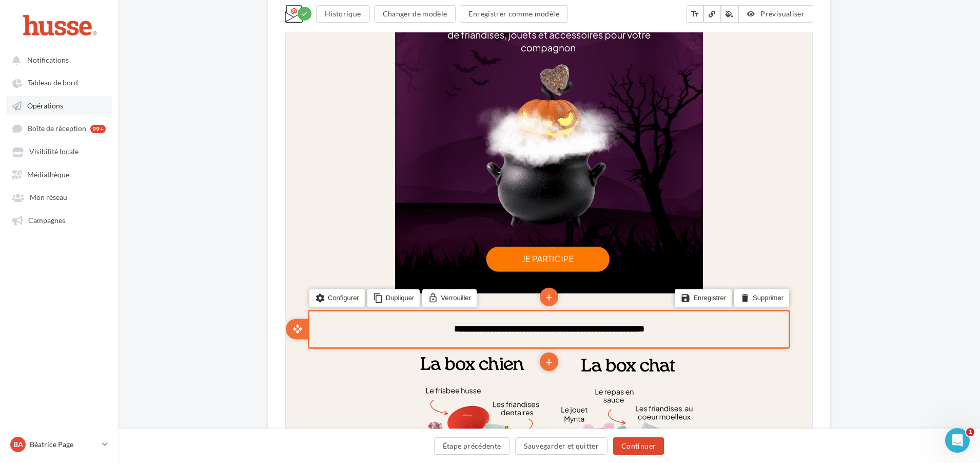 This screenshot has width=980, height=463. Describe the element at coordinates (776, 14) in the screenshot. I see `button: Prévisualiser` at that location.